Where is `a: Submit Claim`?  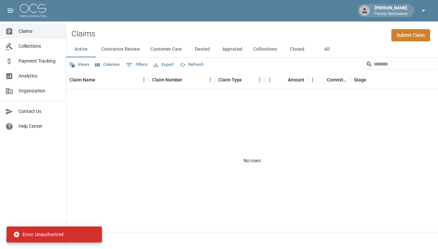
a: Submit Claim is located at coordinates (411, 35).